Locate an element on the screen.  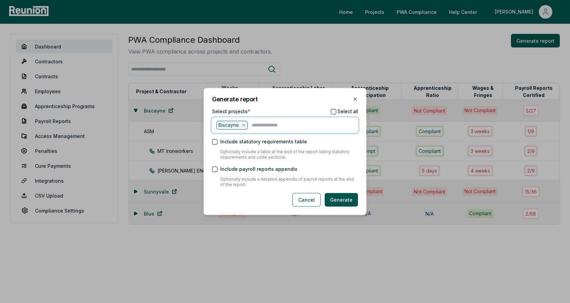
div: Biscayne is located at coordinates (232, 125).